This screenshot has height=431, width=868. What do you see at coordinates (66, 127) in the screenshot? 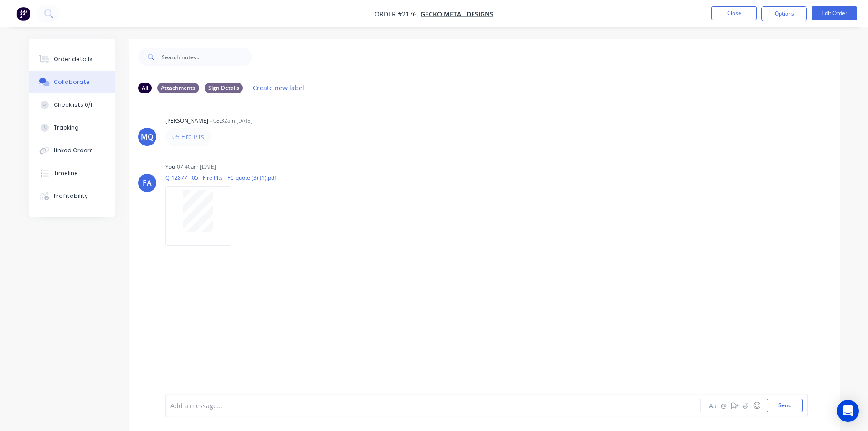
I see `div: Tracking` at bounding box center [66, 127].